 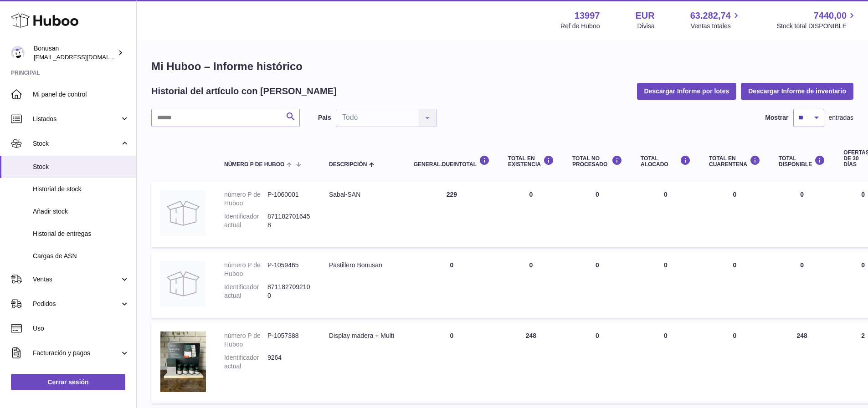 What do you see at coordinates (817, 26) in the screenshot?
I see `span: Stock total DISPONIBLE` at bounding box center [817, 26].